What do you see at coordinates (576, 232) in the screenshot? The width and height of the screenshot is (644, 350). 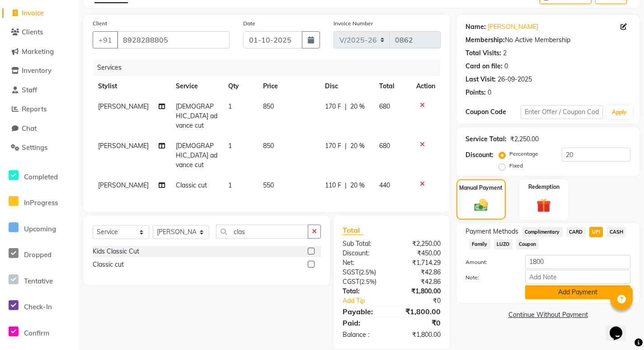 I see `span: CARD` at bounding box center [576, 232].